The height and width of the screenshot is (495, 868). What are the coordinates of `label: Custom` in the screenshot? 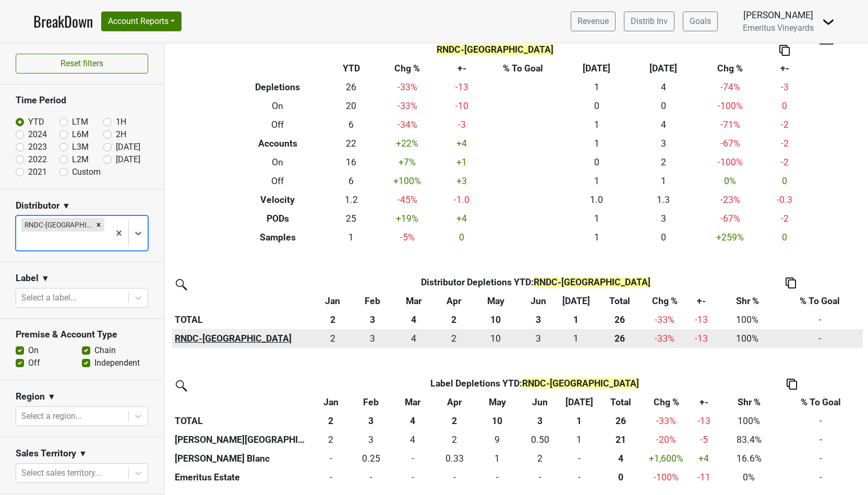 It's located at (86, 172).